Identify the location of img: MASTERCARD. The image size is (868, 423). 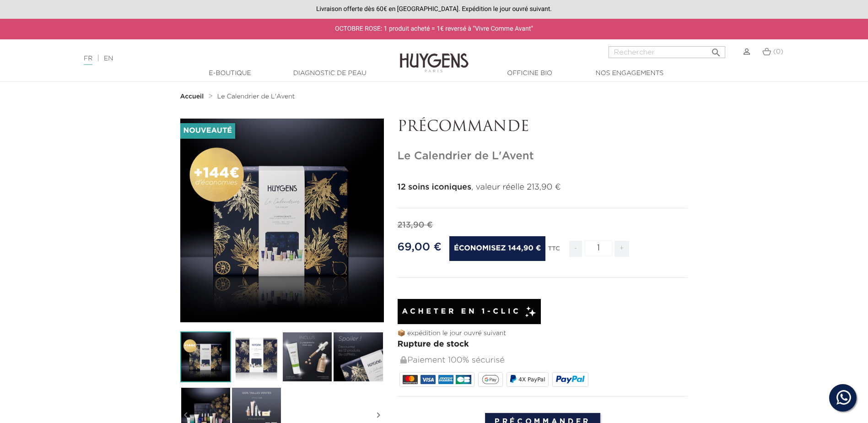
(410, 380).